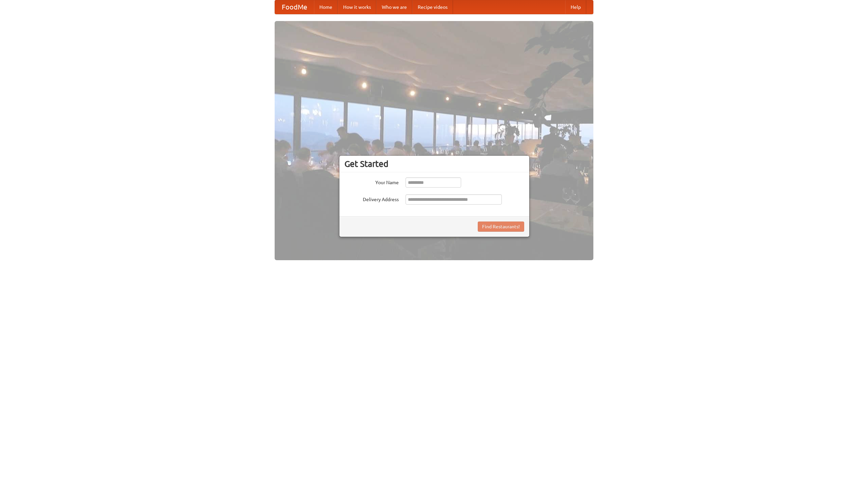  Describe the element at coordinates (433, 7) in the screenshot. I see `a: Recipe videos` at that location.